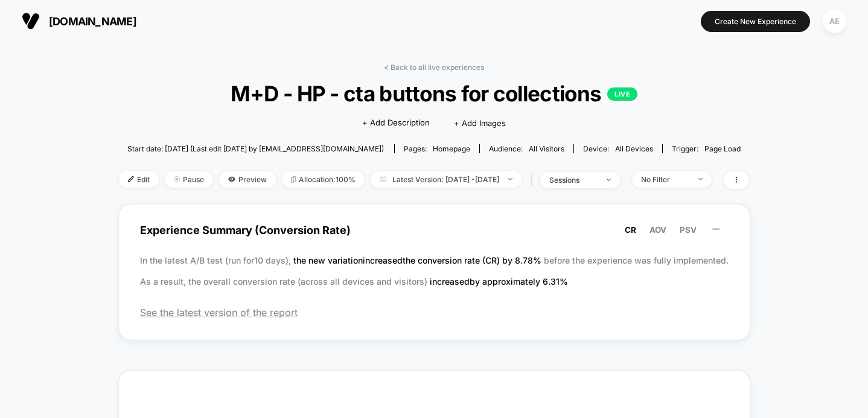 This screenshot has height=418, width=868. I want to click on span: Device:, so click(617, 148).